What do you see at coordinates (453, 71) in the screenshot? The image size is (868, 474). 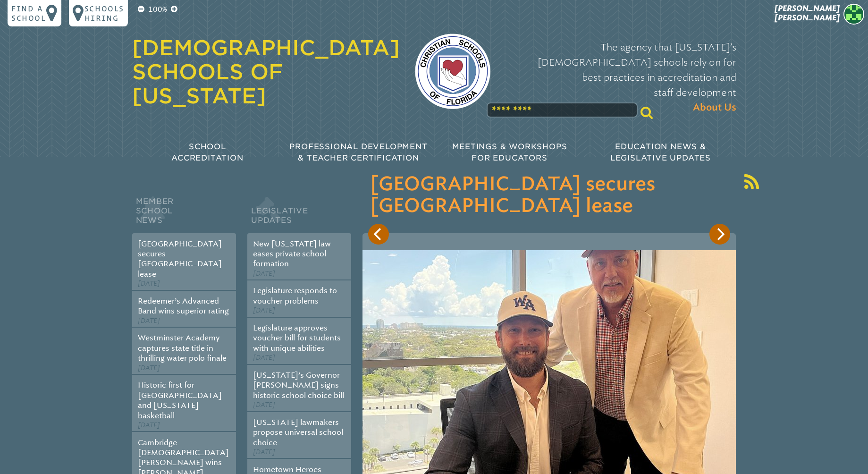 I see `img: csf-logo-web-colors.png` at bounding box center [453, 71].